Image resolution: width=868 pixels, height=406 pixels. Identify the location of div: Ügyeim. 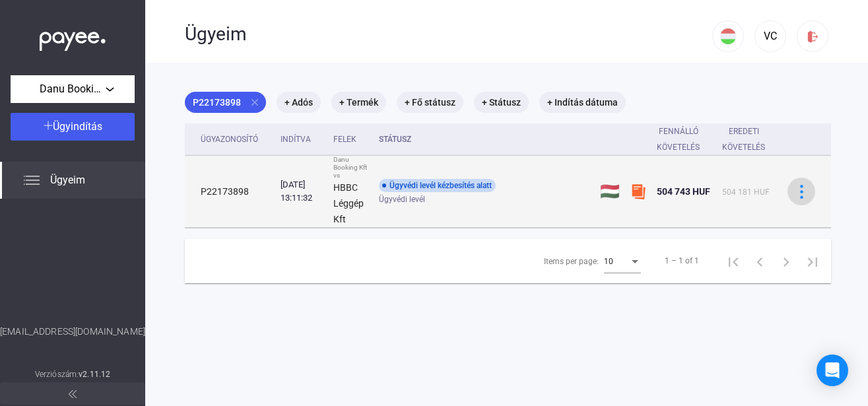
(448, 34).